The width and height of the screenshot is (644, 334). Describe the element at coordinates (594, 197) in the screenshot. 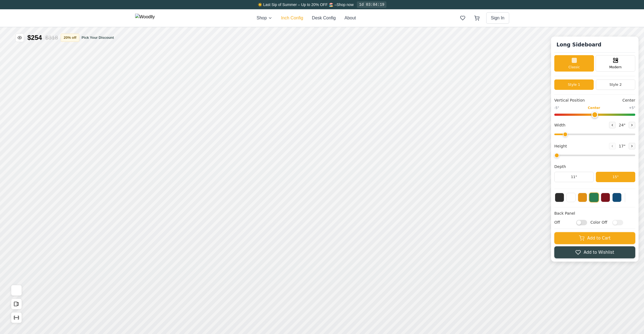

I see `button: Green` at that location.